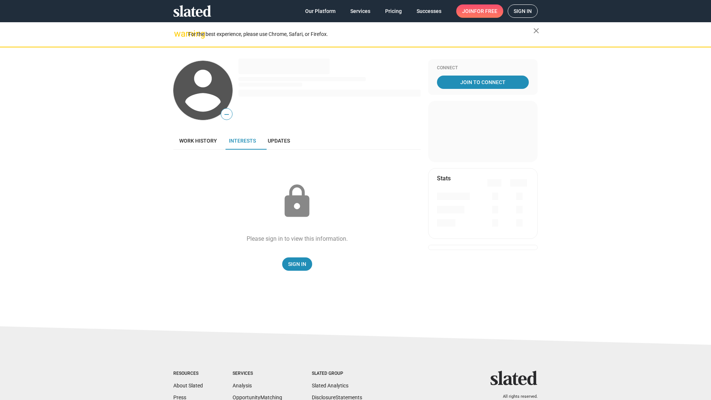  Describe the element at coordinates (361, 34) in the screenshot. I see `div: For the best experience, please use Chrome, Safari, or Firefox.` at that location.